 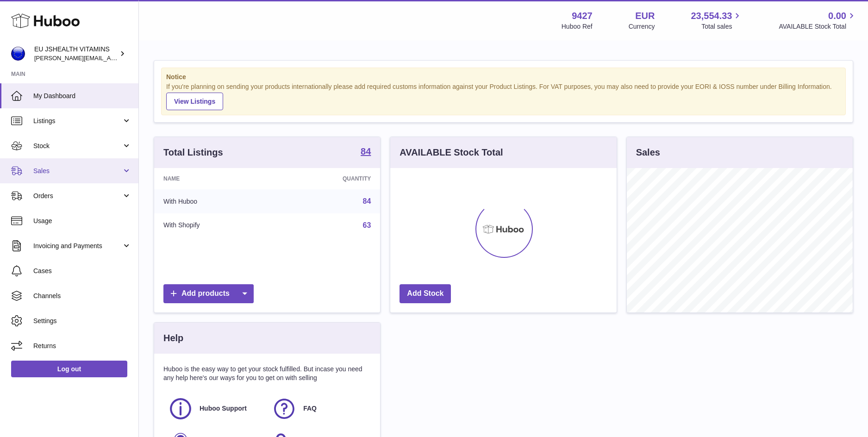 I want to click on strong: EUR, so click(x=645, y=16).